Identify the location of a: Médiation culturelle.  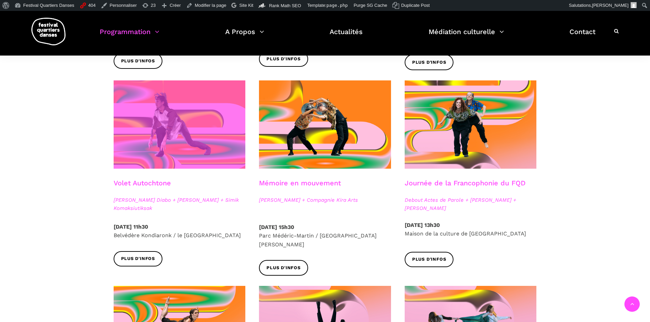
(466, 36).